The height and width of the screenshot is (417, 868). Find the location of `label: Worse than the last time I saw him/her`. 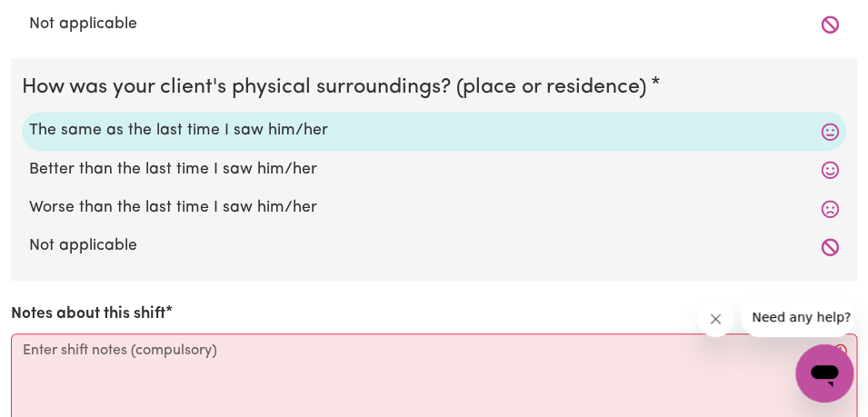

label: Worse than the last time I saw him/her is located at coordinates (434, 208).